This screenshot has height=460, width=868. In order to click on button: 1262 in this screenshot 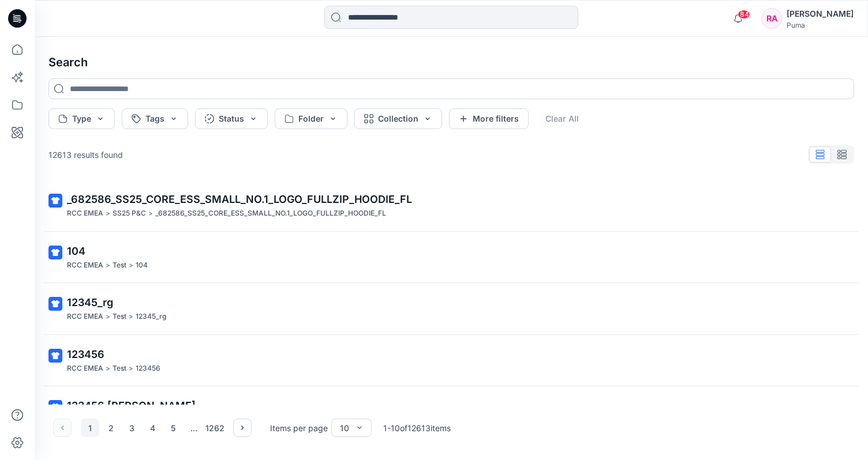, I will do `click(214, 428)`.